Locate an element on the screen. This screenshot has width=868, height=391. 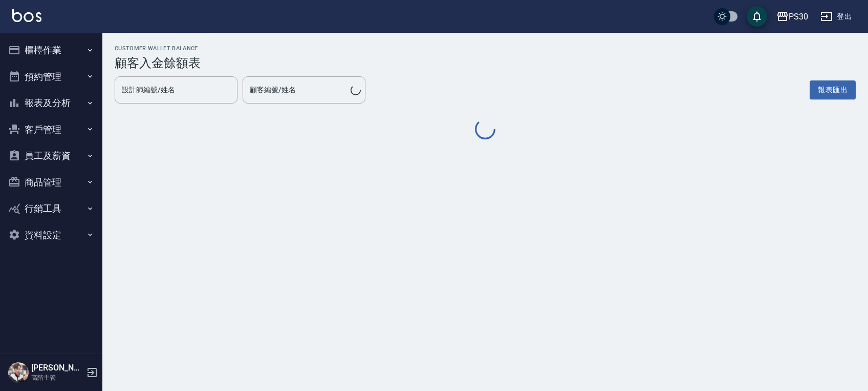
p: 高階主管 is located at coordinates (57, 377).